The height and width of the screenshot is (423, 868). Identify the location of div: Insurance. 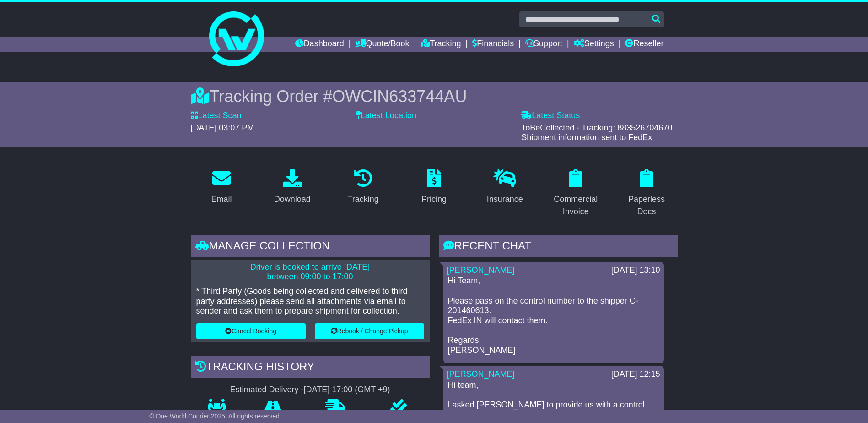
(505, 199).